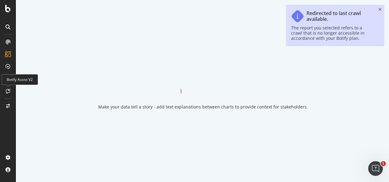 This screenshot has width=389, height=182. I want to click on span: 1, so click(383, 163).